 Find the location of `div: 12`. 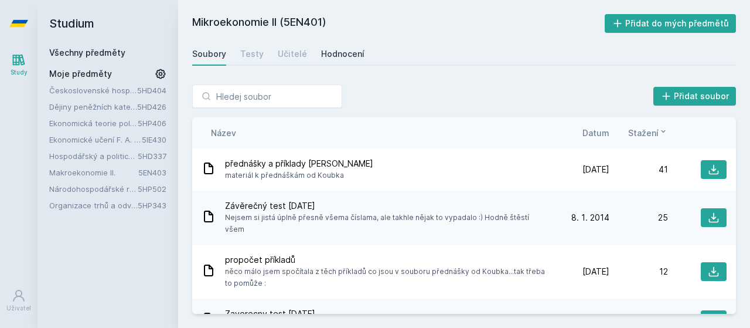

div: 12 is located at coordinates (639, 271).